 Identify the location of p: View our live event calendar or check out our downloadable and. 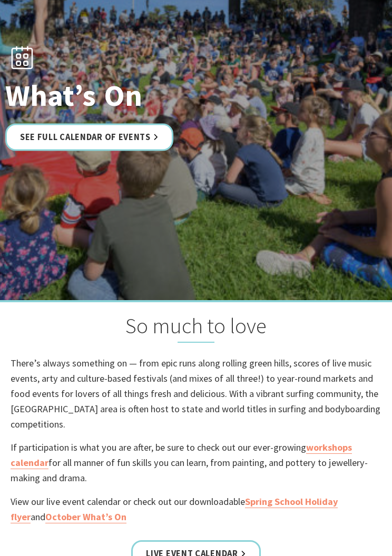
(196, 509).